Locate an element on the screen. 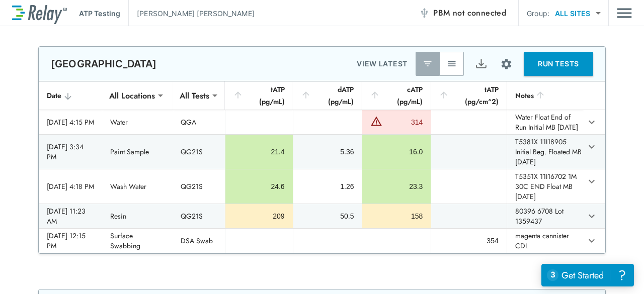 Image resolution: width=644 pixels, height=294 pixels. div: tATP (pg/cm^2) is located at coordinates (468, 96).